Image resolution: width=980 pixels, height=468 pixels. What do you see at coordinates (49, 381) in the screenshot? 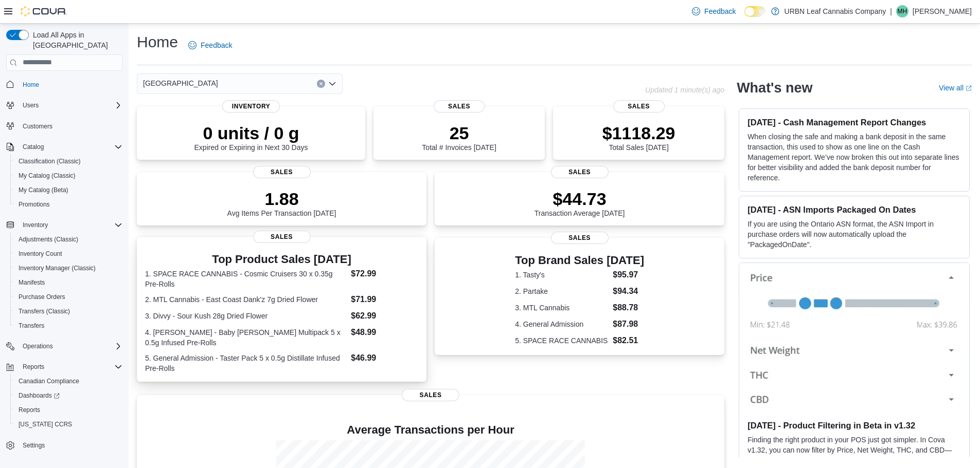
I see `a: Canadian Compliance` at bounding box center [49, 381].